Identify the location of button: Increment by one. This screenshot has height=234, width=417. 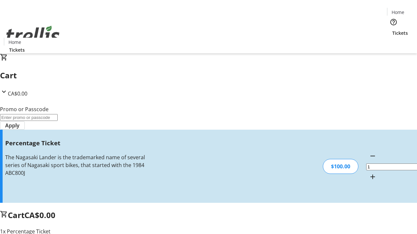
(372, 177).